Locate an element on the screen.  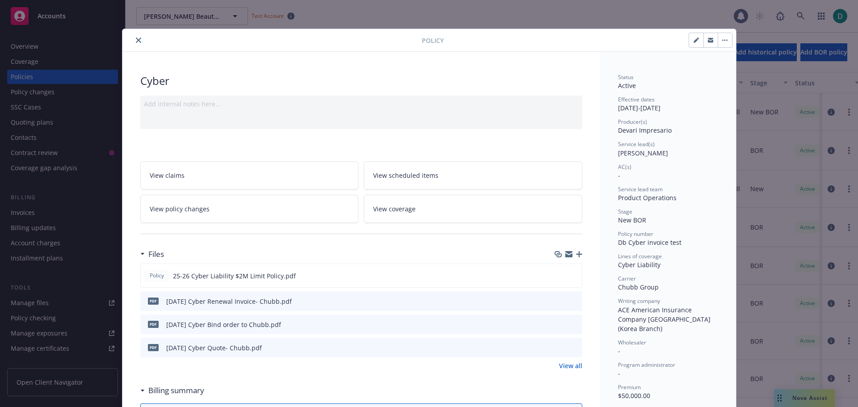
span: New BOR is located at coordinates (632, 220).